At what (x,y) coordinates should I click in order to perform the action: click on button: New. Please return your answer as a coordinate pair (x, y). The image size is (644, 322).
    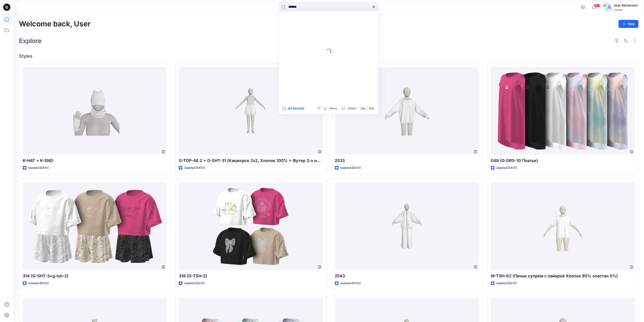
    Looking at the image, I should click on (629, 24).